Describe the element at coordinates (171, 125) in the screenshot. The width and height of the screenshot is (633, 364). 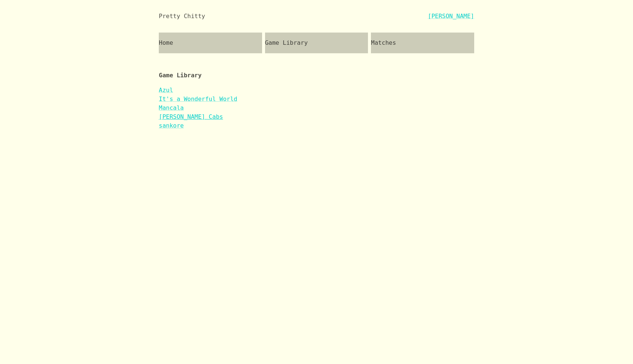
I see `a: sankore` at that location.